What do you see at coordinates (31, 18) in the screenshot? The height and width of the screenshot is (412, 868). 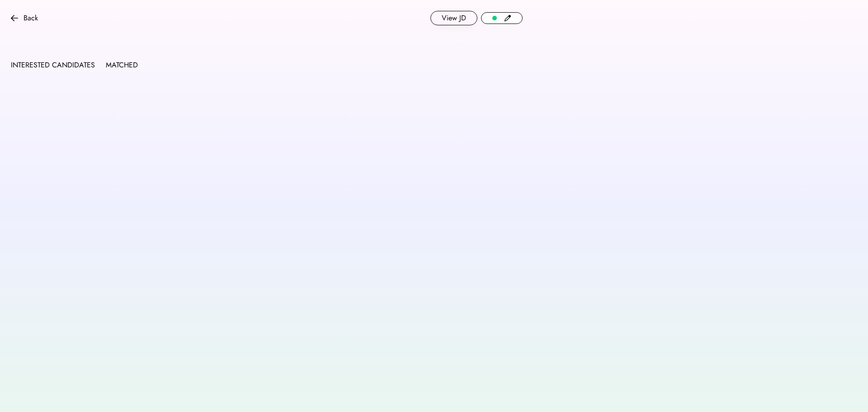 I see `div: Back` at bounding box center [31, 18].